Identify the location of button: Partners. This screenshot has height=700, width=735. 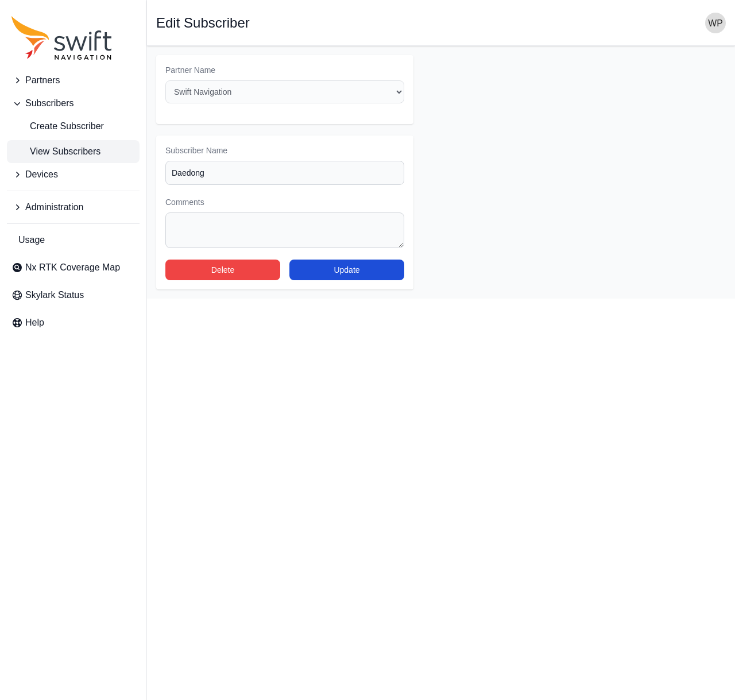
(73, 81).